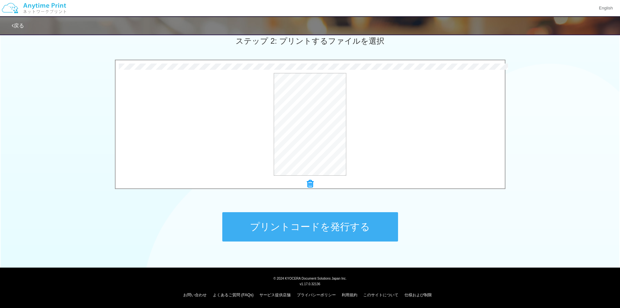  What do you see at coordinates (310, 284) in the screenshot?
I see `span: v1.17.0.32136` at bounding box center [310, 284].